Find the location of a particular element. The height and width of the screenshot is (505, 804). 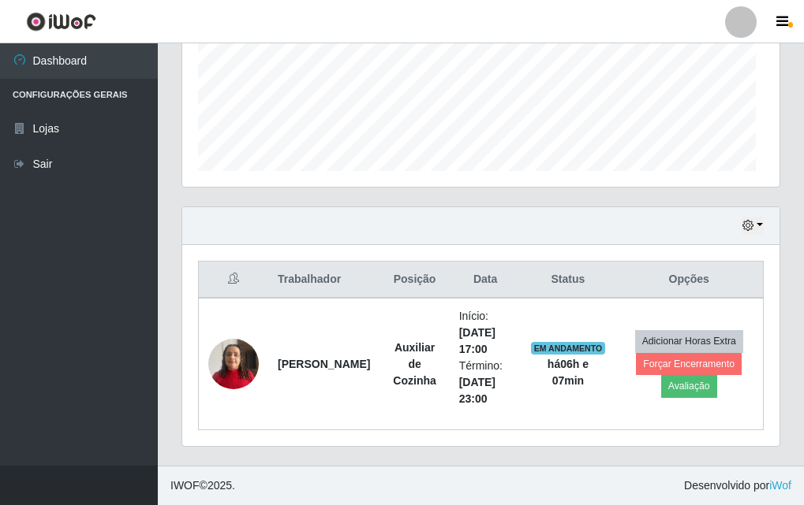

button: Avaliação is located at coordinates (688, 386).